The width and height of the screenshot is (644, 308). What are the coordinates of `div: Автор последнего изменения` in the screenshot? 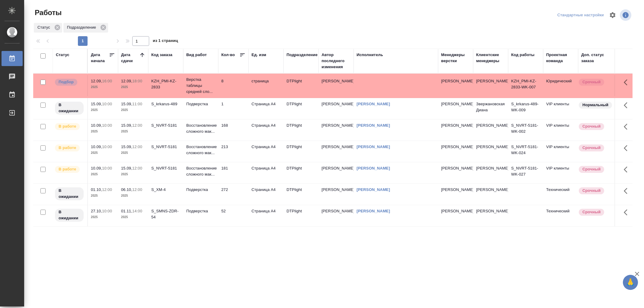 It's located at (336, 61).